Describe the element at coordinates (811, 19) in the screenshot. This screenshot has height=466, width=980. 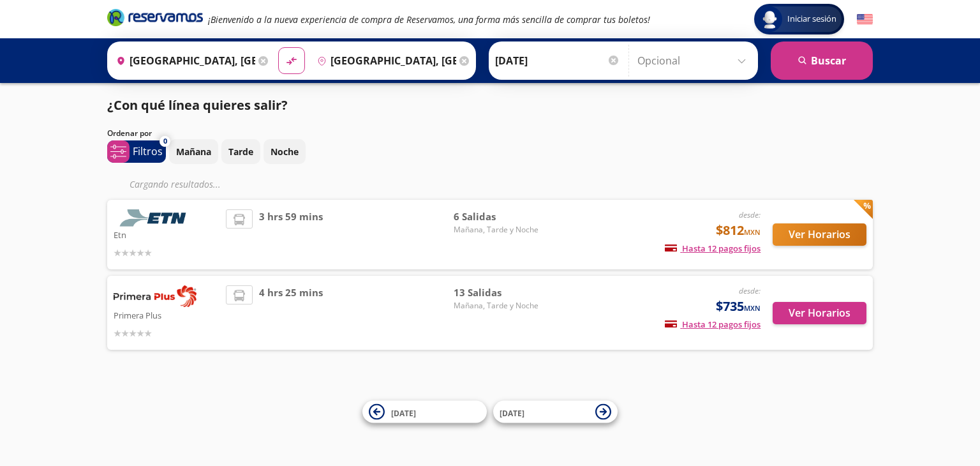
I see `span: Iniciar sesión` at that location.